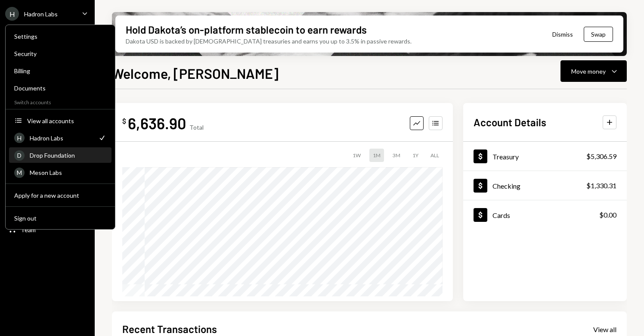  Describe the element at coordinates (605, 330) in the screenshot. I see `div: View all` at that location.